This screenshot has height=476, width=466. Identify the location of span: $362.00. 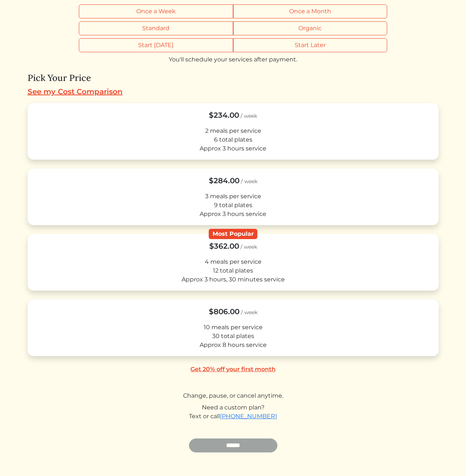
(224, 246).